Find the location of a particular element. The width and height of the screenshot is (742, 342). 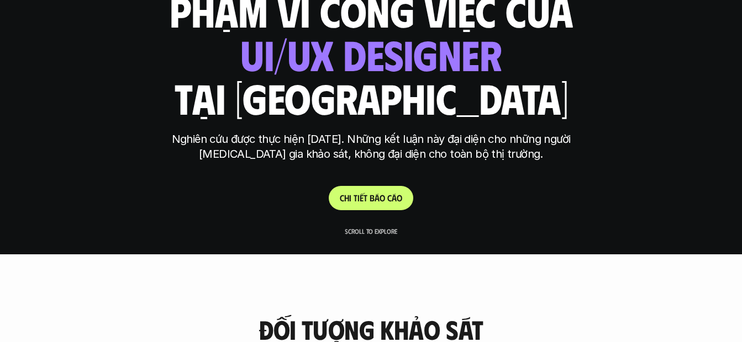

span: h is located at coordinates (346, 198).